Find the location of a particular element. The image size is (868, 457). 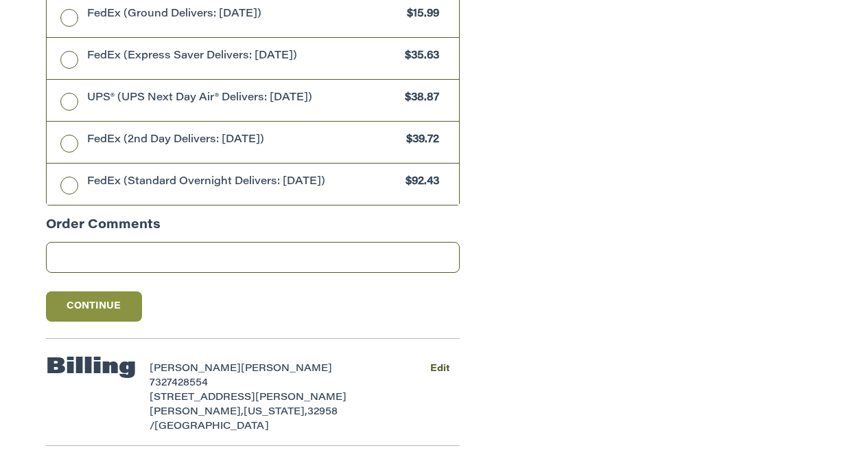

button: Edit is located at coordinates (439, 369).